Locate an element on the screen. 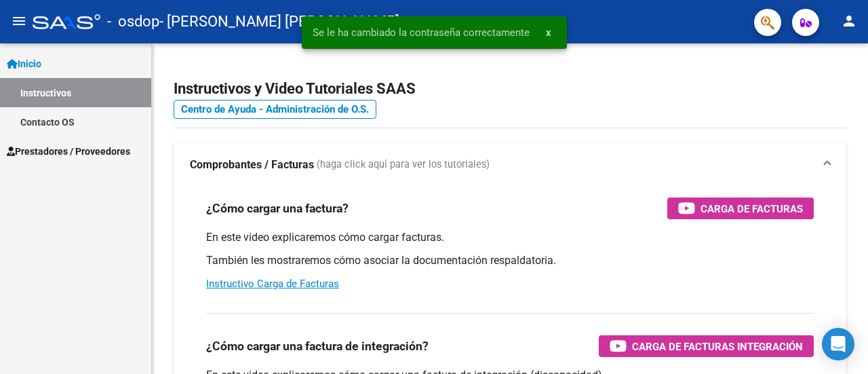 The image size is (868, 374). mat-icon: menu is located at coordinates (19, 21).